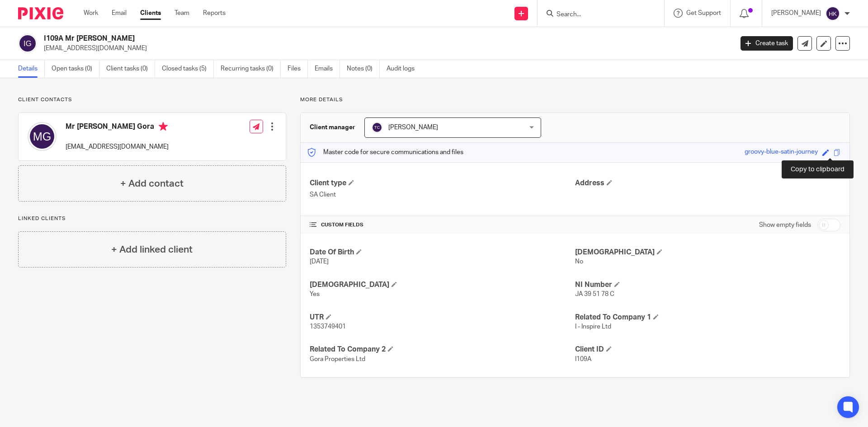 The width and height of the screenshot is (868, 427). What do you see at coordinates (583, 359) in the screenshot?
I see `span: I109A` at bounding box center [583, 359].